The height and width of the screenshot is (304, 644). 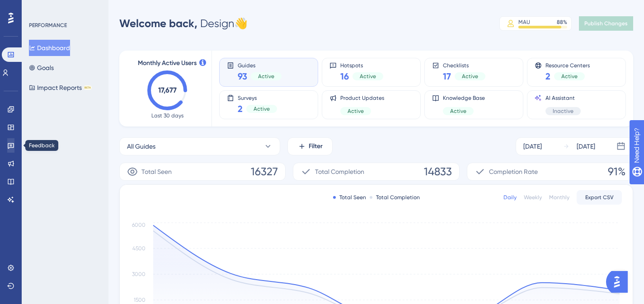 I want to click on span: Welcome back,, so click(x=158, y=23).